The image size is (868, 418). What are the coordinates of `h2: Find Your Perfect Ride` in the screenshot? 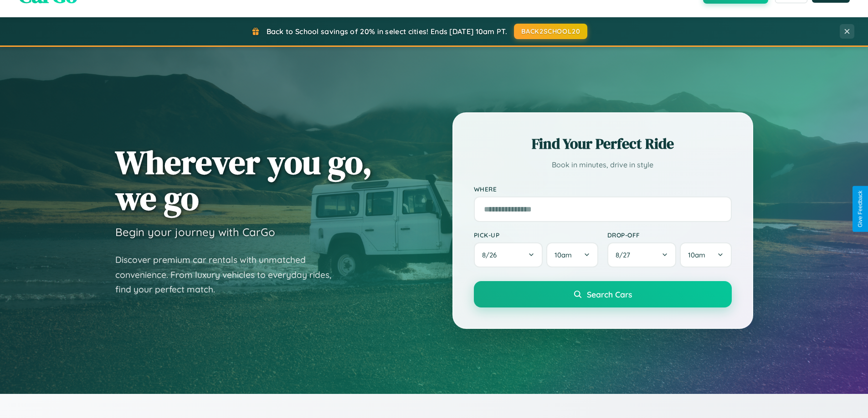 It's located at (603, 143).